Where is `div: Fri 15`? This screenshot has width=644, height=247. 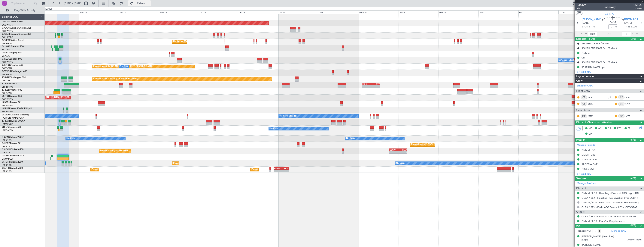
div: Fri 15 is located at coordinates (259, 12).